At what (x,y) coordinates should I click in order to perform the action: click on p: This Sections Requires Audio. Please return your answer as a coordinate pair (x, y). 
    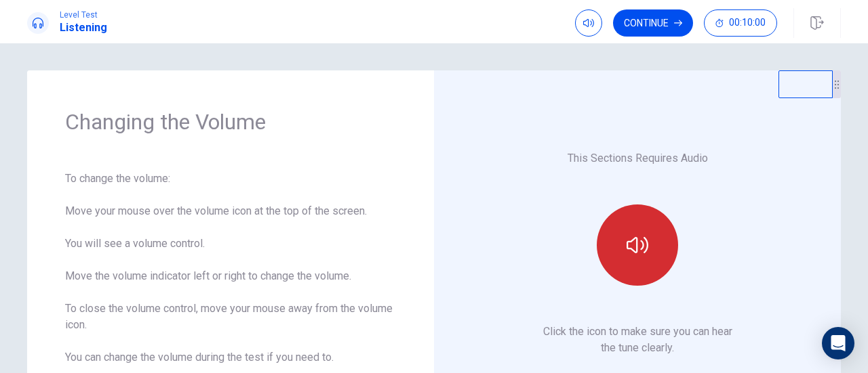
    Looking at the image, I should click on (637, 158).